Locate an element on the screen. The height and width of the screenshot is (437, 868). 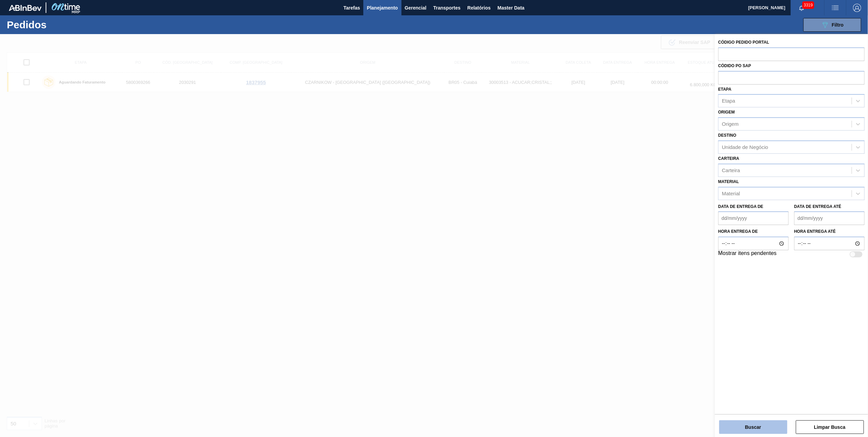
div: Material is located at coordinates (731, 193).